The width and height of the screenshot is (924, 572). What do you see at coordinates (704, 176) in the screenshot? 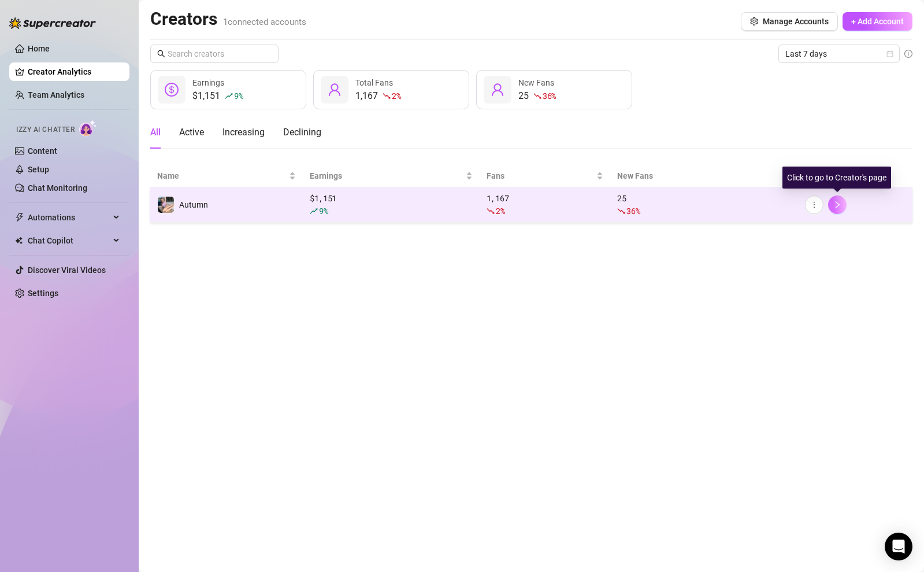
I see `th: New Fans` at bounding box center [704, 176].